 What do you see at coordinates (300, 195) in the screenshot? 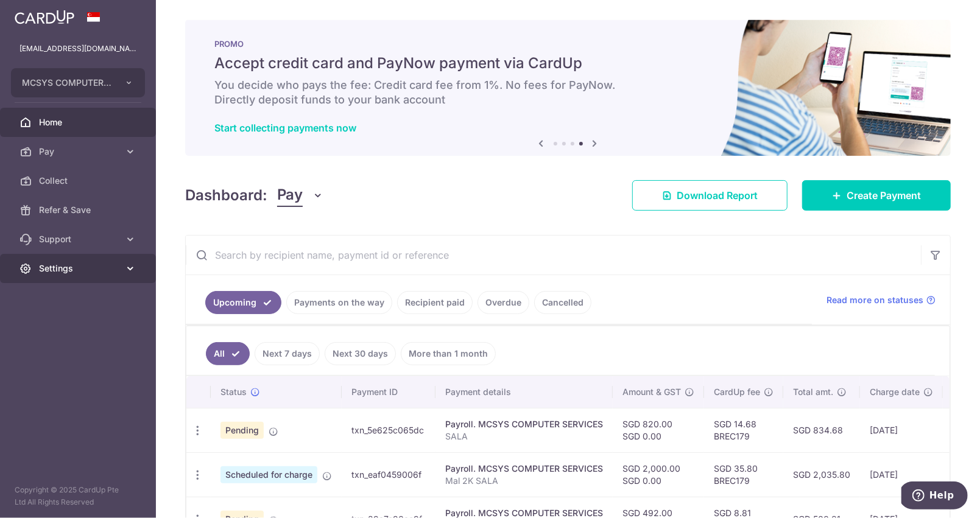
I see `button: Pay` at bounding box center [300, 195].